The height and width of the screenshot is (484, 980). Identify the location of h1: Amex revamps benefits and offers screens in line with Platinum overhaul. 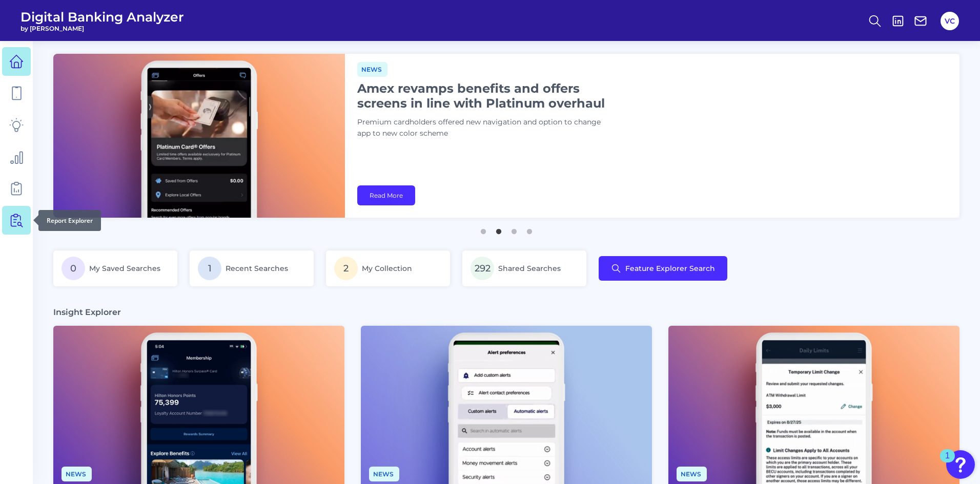
(486, 96).